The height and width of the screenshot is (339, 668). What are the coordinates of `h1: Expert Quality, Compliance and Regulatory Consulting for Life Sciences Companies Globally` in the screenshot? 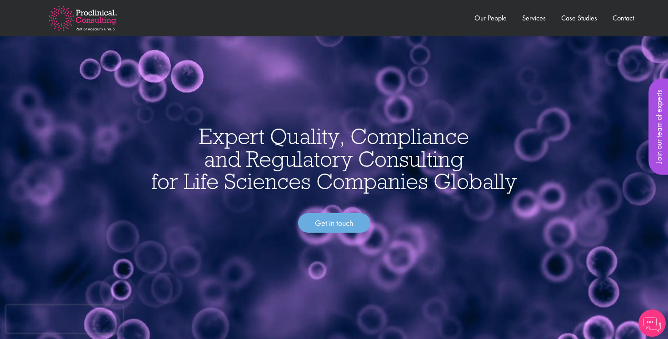 It's located at (334, 159).